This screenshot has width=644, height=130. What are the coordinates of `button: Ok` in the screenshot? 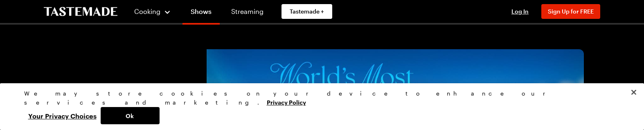 It's located at (130, 116).